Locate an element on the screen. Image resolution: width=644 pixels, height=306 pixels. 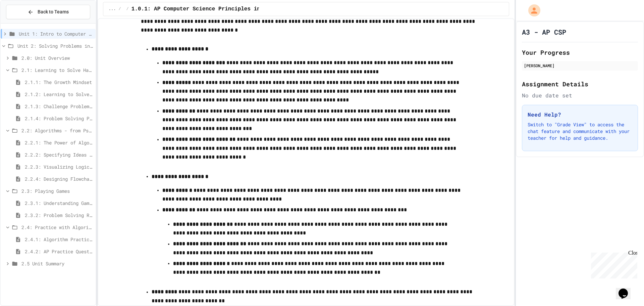
span: Back to Teams is located at coordinates (53, 12).